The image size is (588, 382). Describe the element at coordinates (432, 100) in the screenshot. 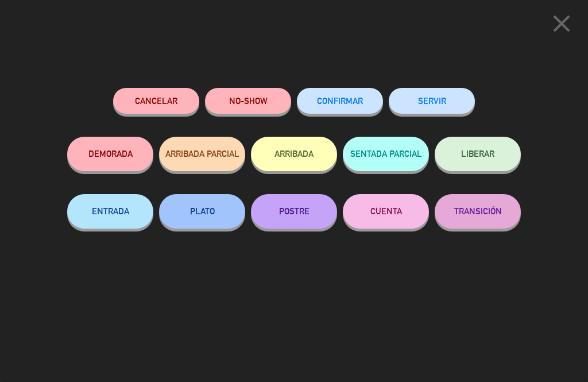

I see `button: SERVIR` at that location.